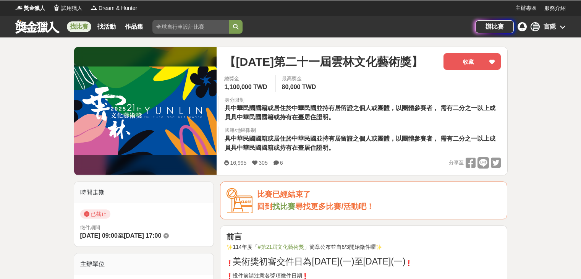 This screenshot has height=279, width=581. Describe the element at coordinates (363, 100) in the screenshot. I see `div: 身分限制` at that location.